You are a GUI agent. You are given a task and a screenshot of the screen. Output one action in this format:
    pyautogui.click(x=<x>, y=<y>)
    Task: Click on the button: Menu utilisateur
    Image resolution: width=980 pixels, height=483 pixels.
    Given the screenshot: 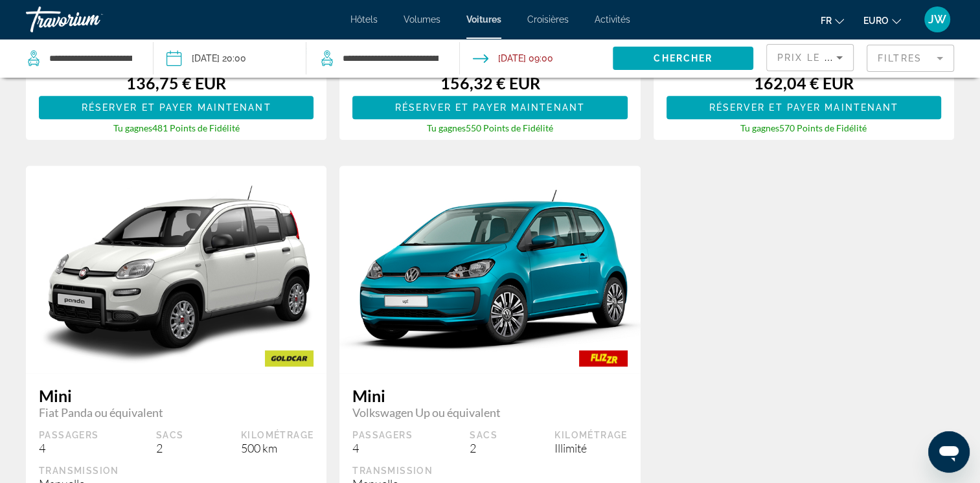 What is the action you would take?
    pyautogui.click(x=937, y=20)
    